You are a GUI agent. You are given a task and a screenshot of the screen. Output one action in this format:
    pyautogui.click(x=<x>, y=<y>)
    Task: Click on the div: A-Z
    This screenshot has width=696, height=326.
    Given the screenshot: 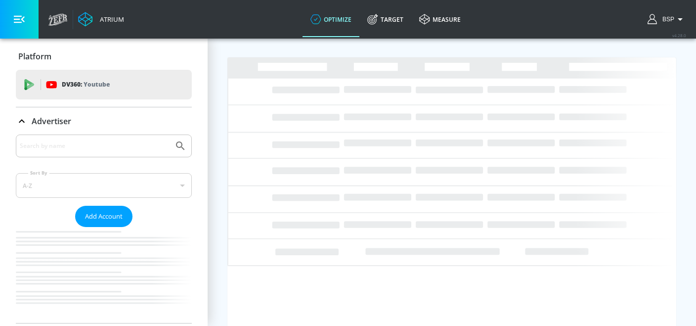 What is the action you would take?
    pyautogui.click(x=104, y=185)
    